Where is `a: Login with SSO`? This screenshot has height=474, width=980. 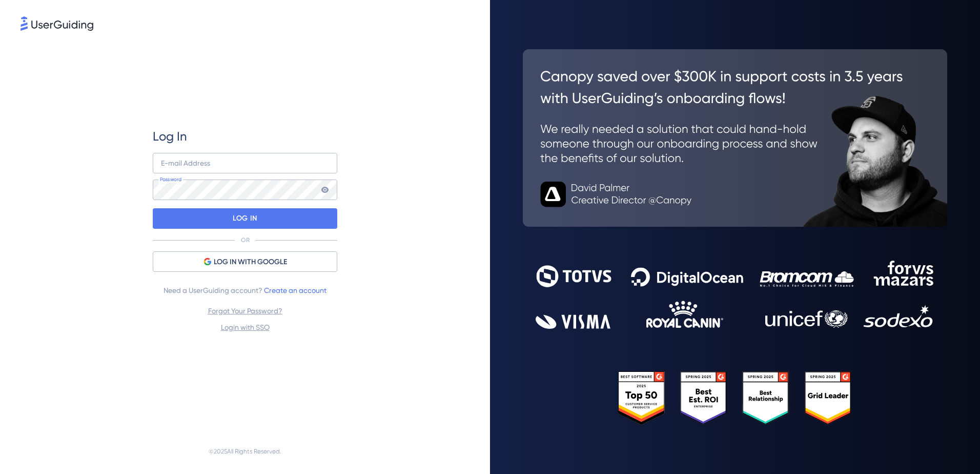
a: Login with SSO is located at coordinates (245, 328).